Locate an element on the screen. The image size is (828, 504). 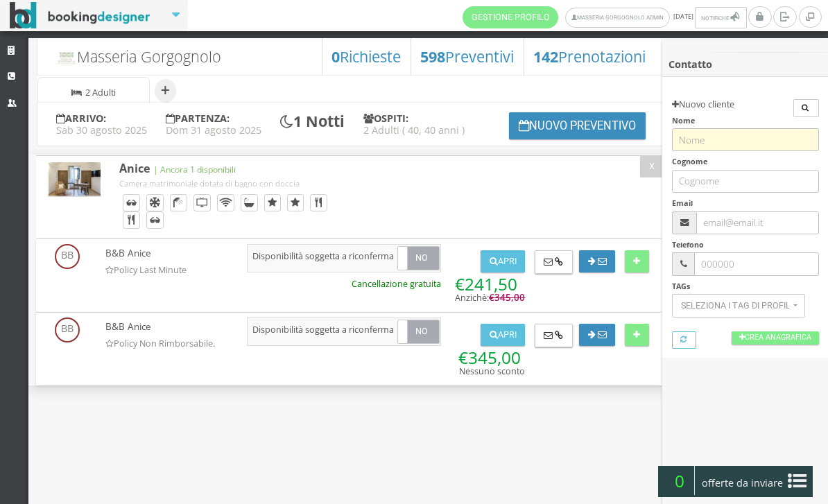
input: Cognome is located at coordinates (745, 181).